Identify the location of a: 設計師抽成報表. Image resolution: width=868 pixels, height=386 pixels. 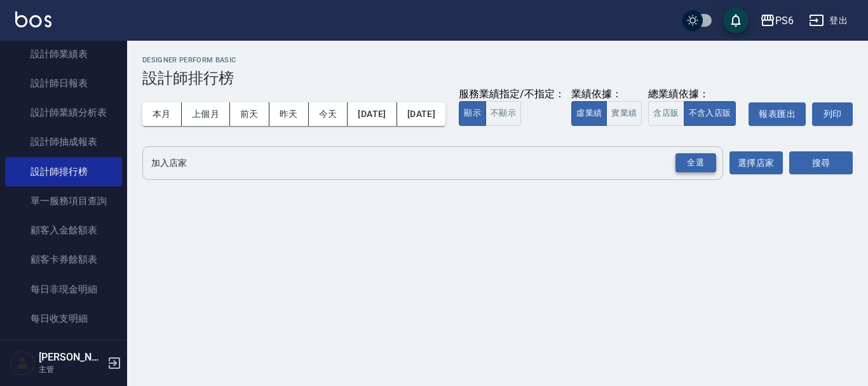
(63, 142).